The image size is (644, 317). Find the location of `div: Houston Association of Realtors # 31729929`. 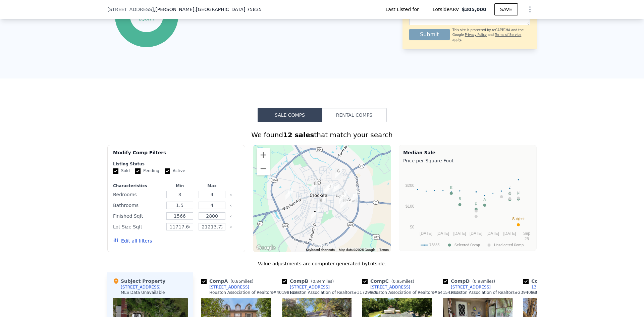

div: Houston Association of Realtors # 31729929 is located at coordinates (333, 293).